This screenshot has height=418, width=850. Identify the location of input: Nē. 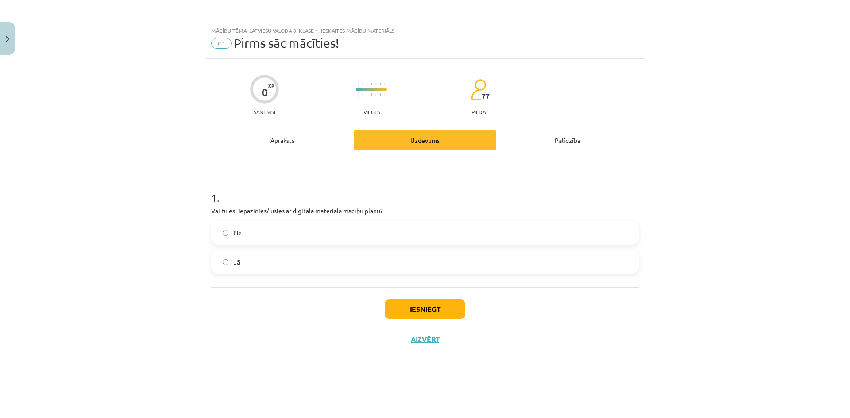
(225, 233).